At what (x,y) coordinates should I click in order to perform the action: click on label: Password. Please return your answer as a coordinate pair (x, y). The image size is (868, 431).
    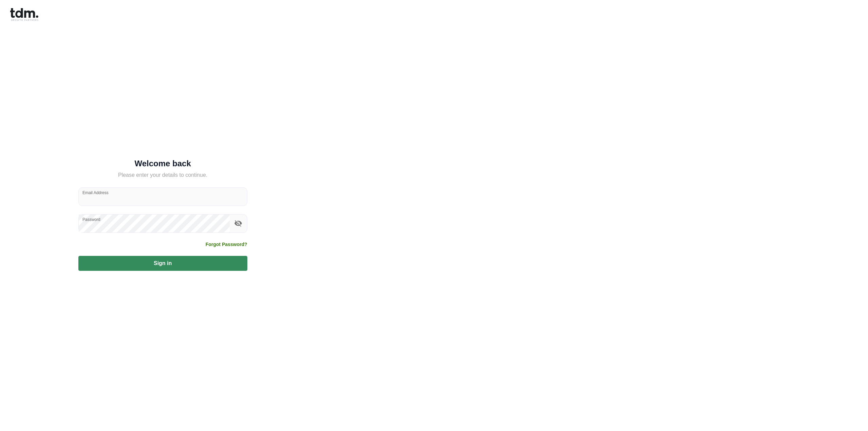
    Looking at the image, I should click on (91, 219).